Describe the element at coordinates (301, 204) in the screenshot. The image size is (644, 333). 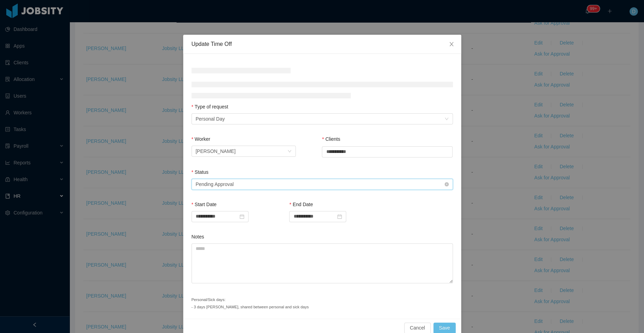
I see `label: End Date` at that location.